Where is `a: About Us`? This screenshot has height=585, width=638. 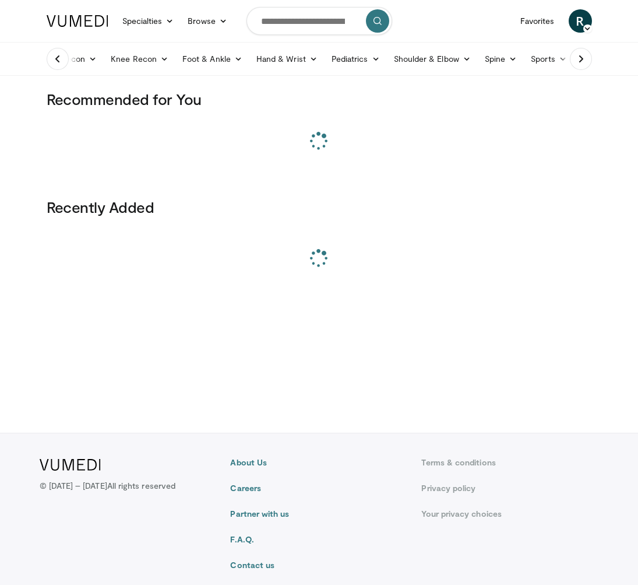 a: About Us is located at coordinates (319, 462).